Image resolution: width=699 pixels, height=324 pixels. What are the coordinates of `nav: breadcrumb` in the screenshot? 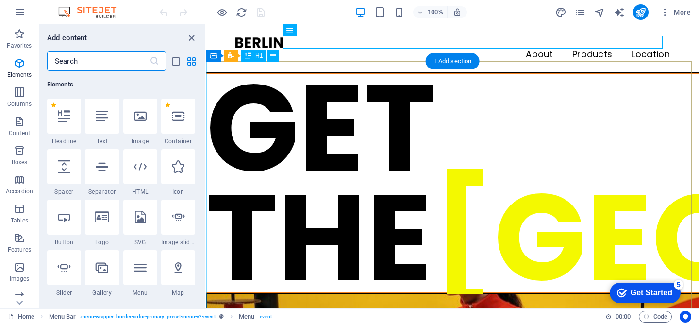 It's located at (160, 317).